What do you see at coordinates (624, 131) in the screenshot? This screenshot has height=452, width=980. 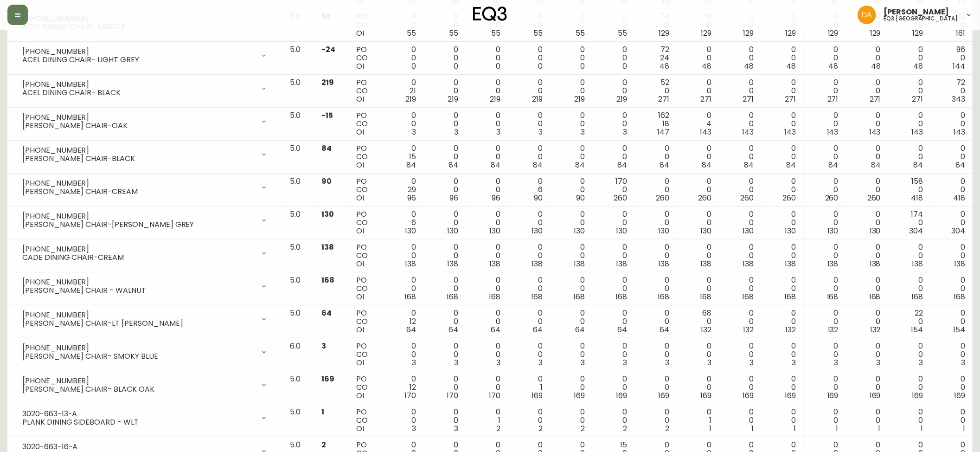 I see `span: 3` at bounding box center [624, 131].